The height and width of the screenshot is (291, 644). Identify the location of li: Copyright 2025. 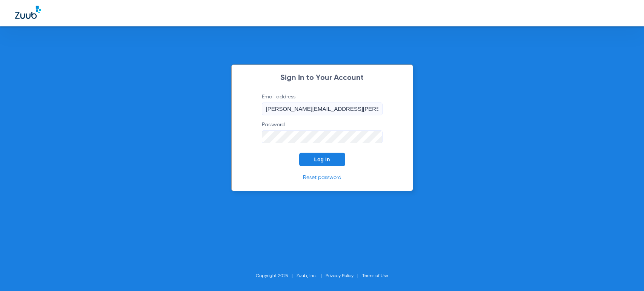
(276, 276).